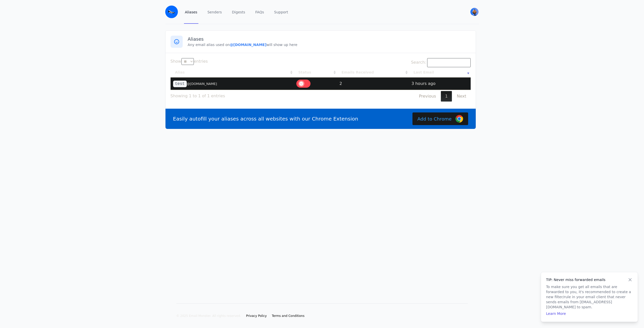 The image size is (644, 328). What do you see at coordinates (256, 316) in the screenshot?
I see `span: Privacy Policy` at bounding box center [256, 316].